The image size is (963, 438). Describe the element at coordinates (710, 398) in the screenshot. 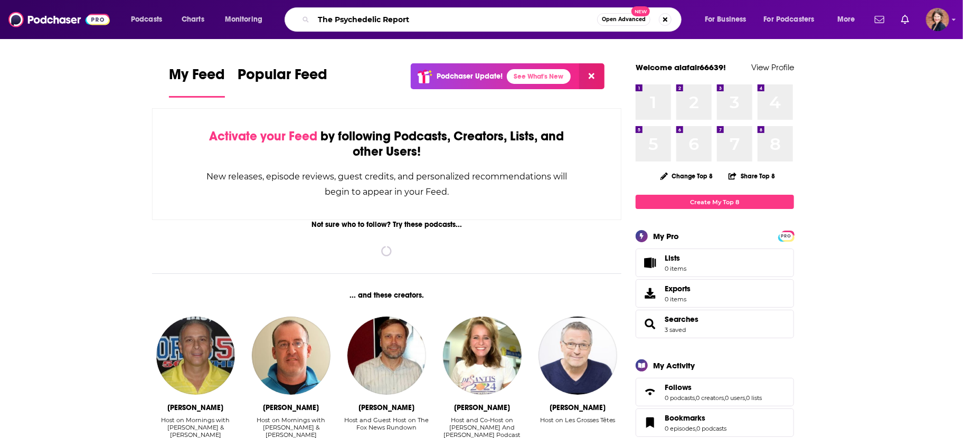

I see `a: 0 creators` at that location.